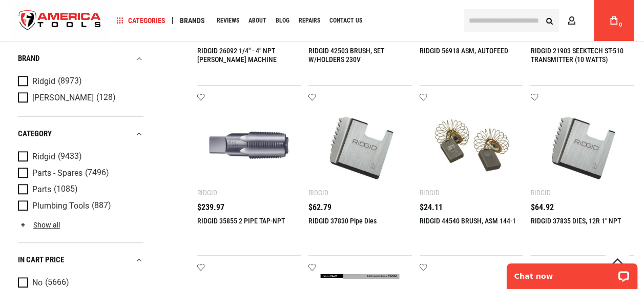 Image resolution: width=644 pixels, height=289 pixels. I want to click on a: Parts (1085), so click(79, 189).